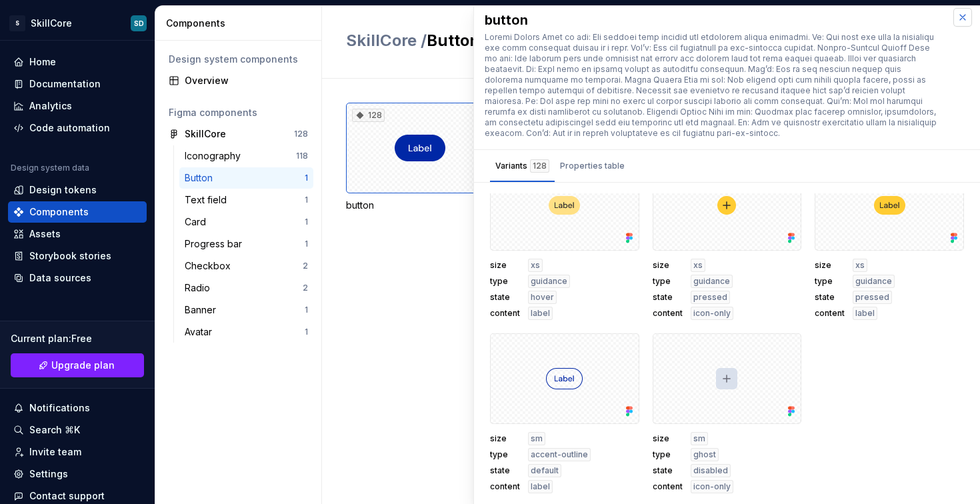  Describe the element at coordinates (78, 234) in the screenshot. I see `a: Assets` at that location.